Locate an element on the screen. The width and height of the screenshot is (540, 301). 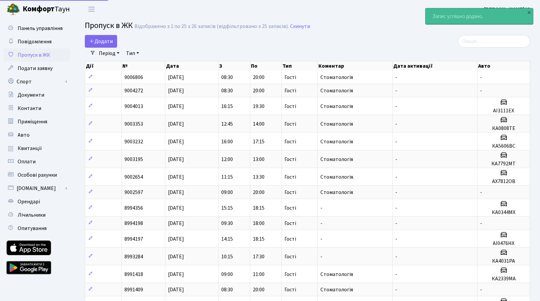
a: Квитанції is located at coordinates (37, 148).